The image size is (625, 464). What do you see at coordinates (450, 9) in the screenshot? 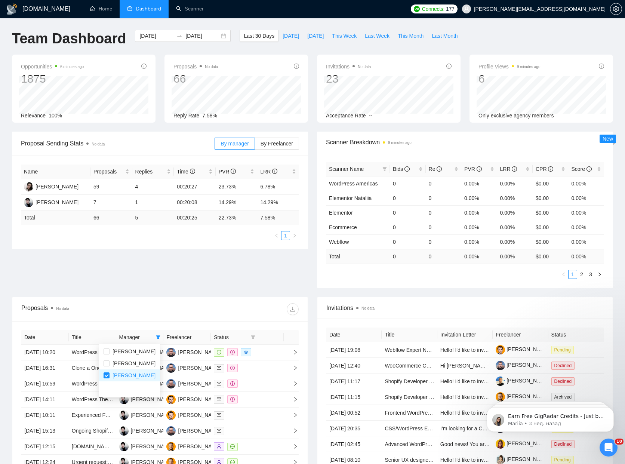
I see `span: 177` at bounding box center [450, 9].